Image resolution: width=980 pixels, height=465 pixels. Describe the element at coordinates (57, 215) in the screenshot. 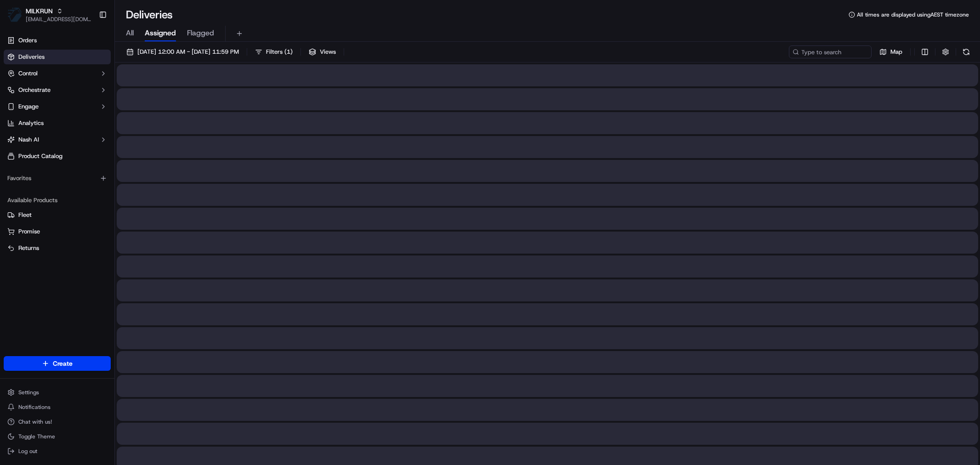

I see `a: Fleet` at that location.